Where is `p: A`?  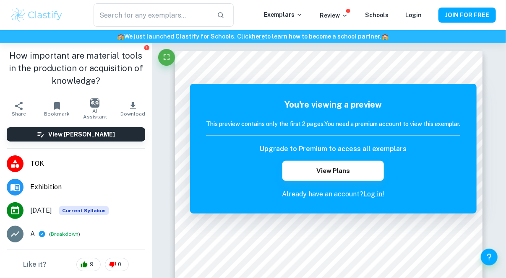
p: A is located at coordinates (32, 234).